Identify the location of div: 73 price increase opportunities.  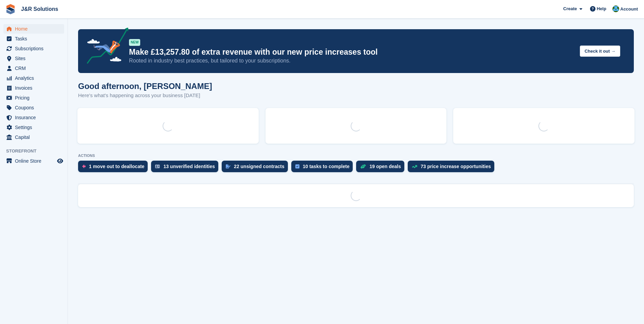
(455, 166).